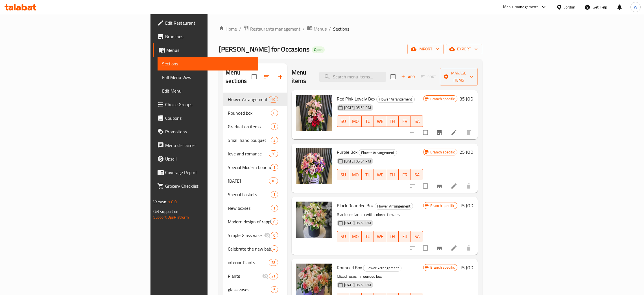 This screenshot has width=644, height=295. Describe the element at coordinates (166, 211) in the screenshot. I see `span: Get support on:` at that location.